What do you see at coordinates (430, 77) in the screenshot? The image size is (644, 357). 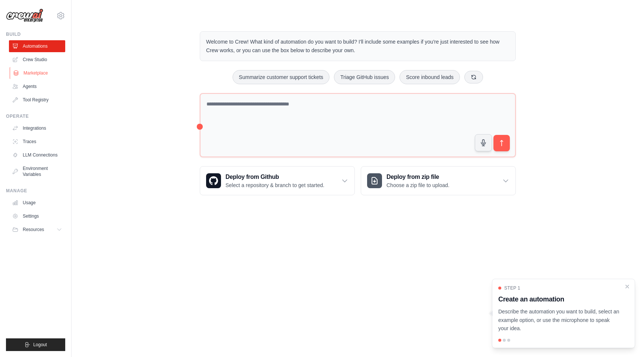 I see `button: Score inbound leads` at bounding box center [430, 77].